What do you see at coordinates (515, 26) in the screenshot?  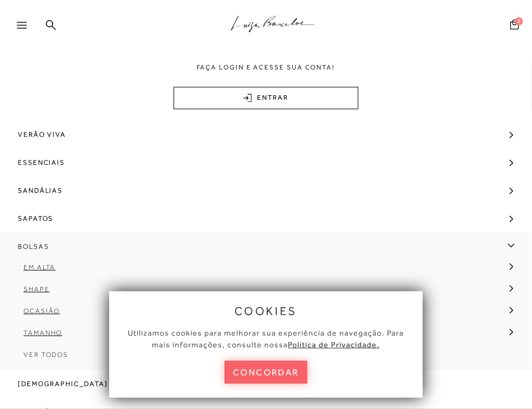 I see `button: 0` at bounding box center [515, 26].